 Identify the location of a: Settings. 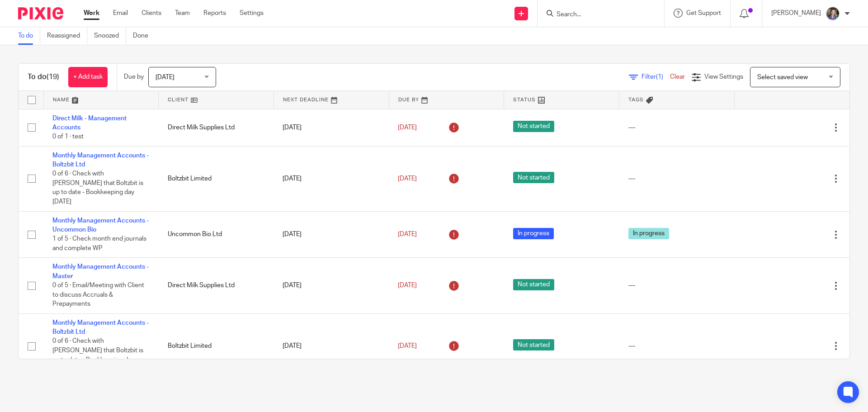
(251, 13).